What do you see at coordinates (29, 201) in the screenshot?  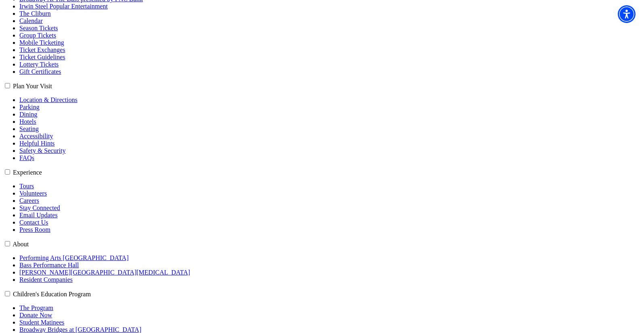 I see `a: Careers` at bounding box center [29, 201].